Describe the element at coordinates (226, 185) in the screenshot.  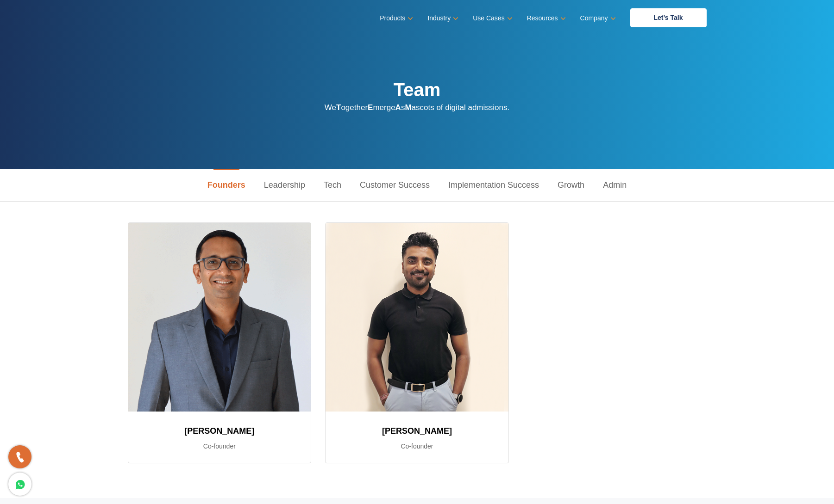
I see `a: Founders` at that location.